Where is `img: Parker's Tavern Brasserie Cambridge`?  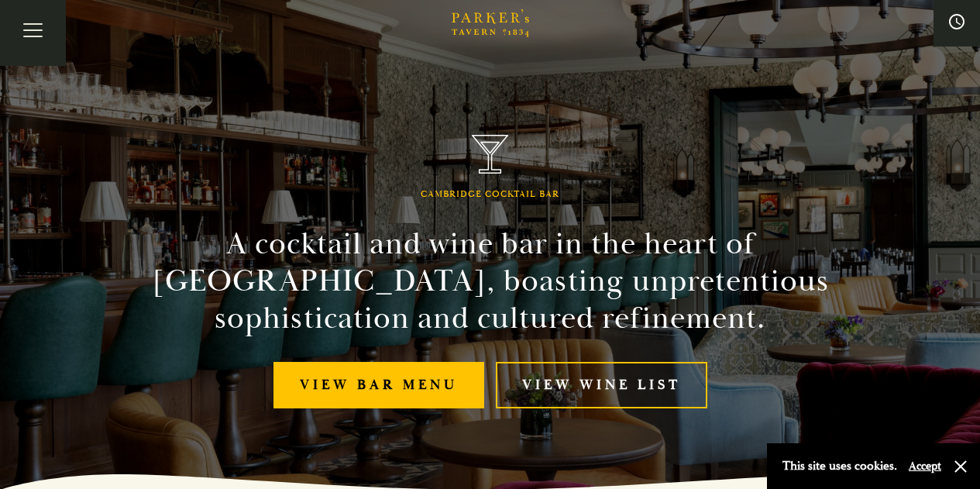
img: Parker's Tavern Brasserie Cambridge is located at coordinates (490, 154).